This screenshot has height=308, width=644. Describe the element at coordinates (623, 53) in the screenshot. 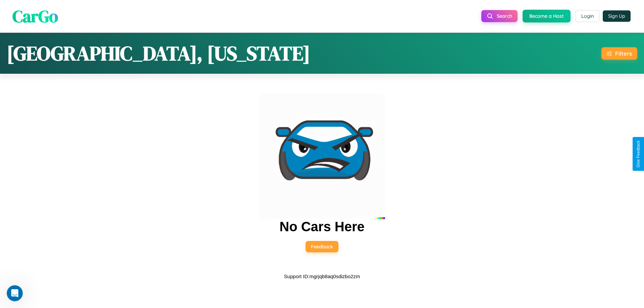

I see `div: Filters` at that location.